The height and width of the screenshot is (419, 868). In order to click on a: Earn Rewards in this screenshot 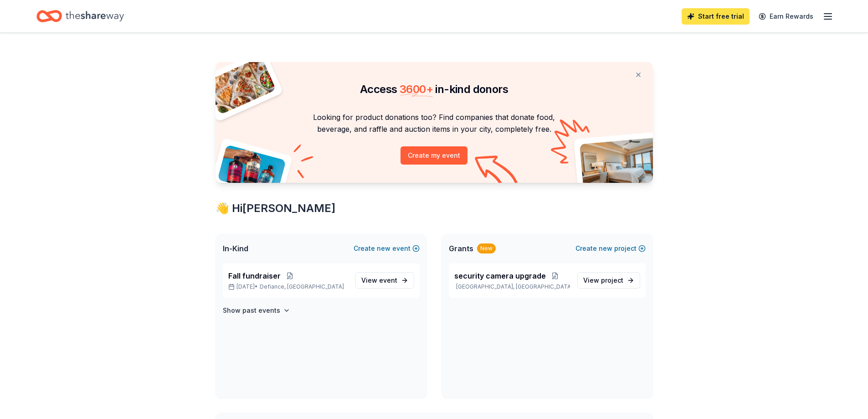, I will do `click(786, 16)`.